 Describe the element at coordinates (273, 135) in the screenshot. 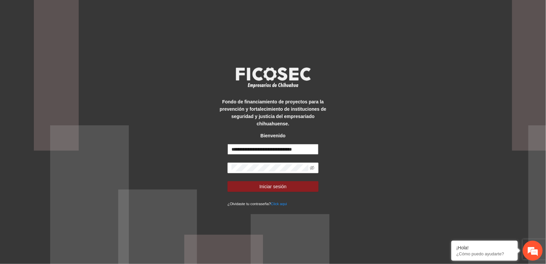

I see `strong: Bienvenido` at that location.